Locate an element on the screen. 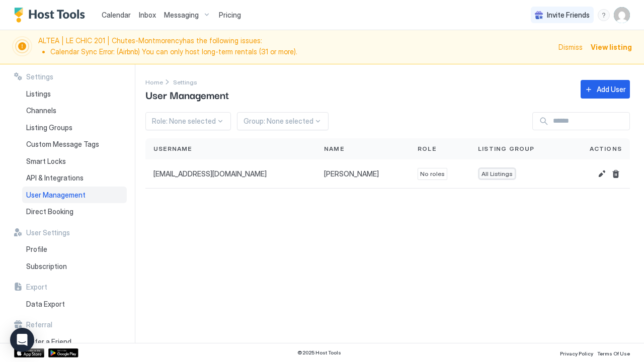  a: Listing Groups is located at coordinates (74, 128).